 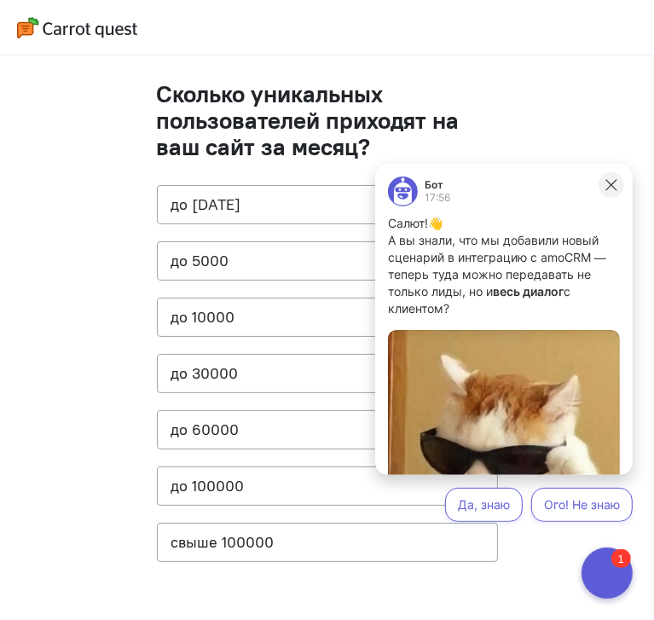 What do you see at coordinates (146, 68) in the screenshot?
I see `p: Салют!👋` at bounding box center [146, 68].